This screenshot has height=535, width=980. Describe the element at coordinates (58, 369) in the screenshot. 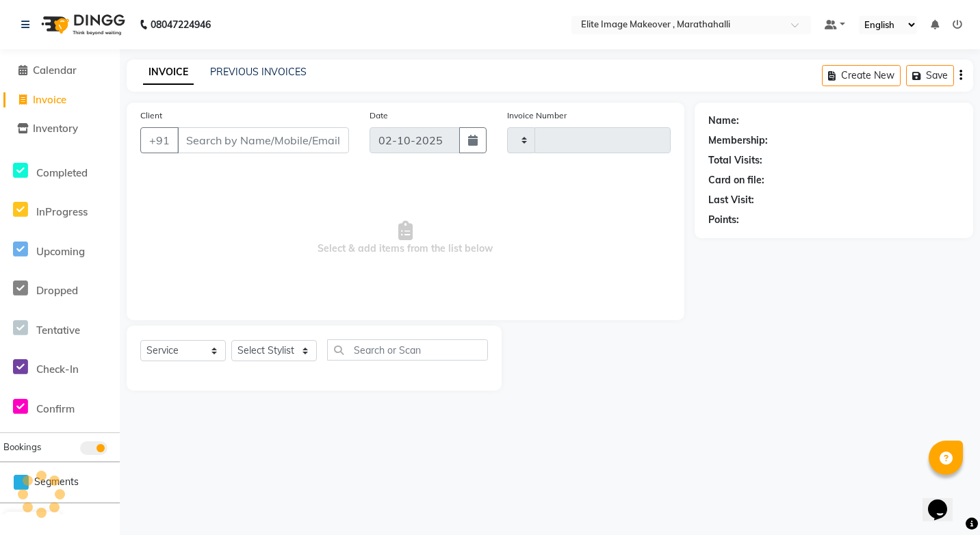

I see `span: Check-In` at that location.